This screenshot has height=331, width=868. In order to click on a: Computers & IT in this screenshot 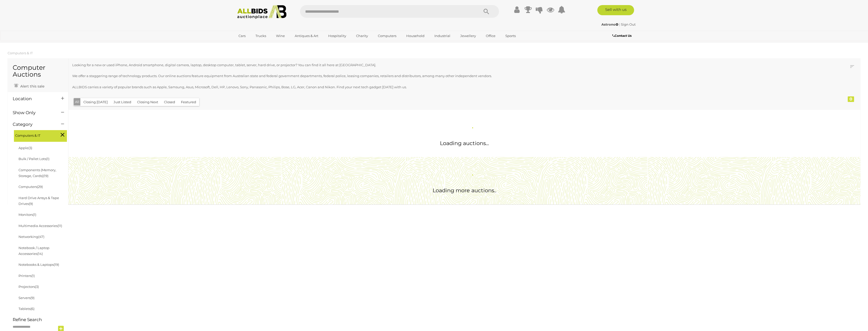, I will do `click(20, 53)`.